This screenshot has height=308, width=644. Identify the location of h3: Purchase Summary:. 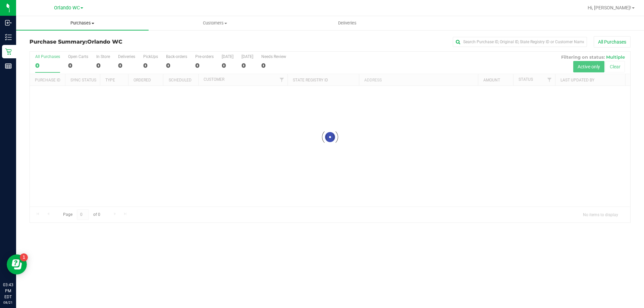
(129, 42).